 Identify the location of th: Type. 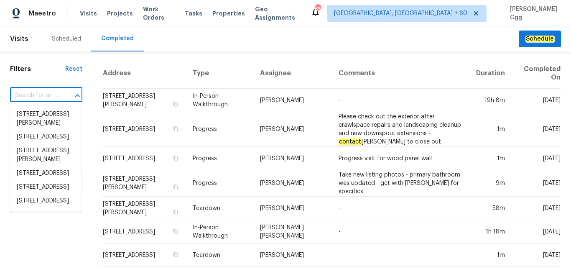
(219, 73).